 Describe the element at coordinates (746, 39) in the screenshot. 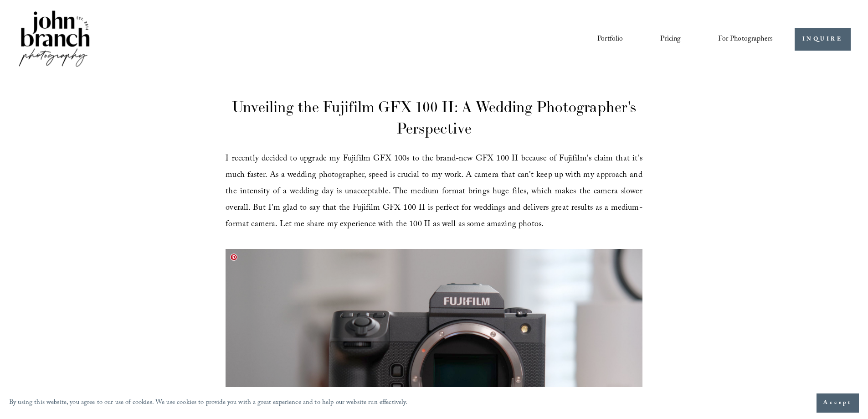

I see `span: For Photographers` at that location.